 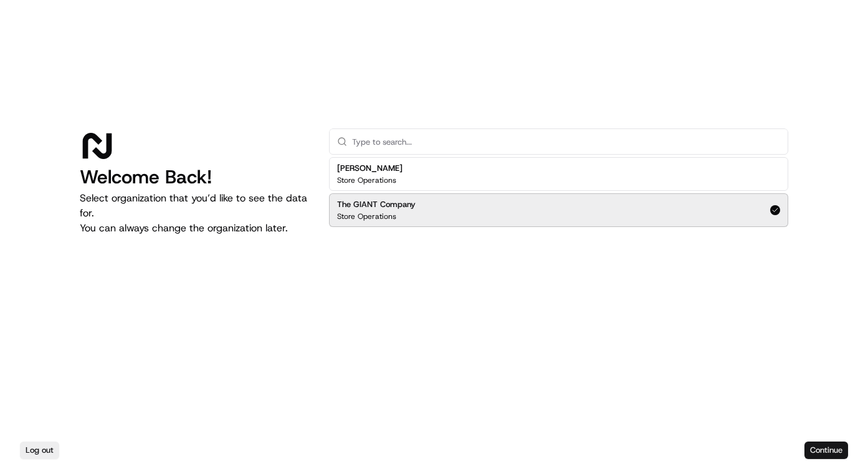 What do you see at coordinates (39, 450) in the screenshot?
I see `button: Log out` at bounding box center [39, 450].